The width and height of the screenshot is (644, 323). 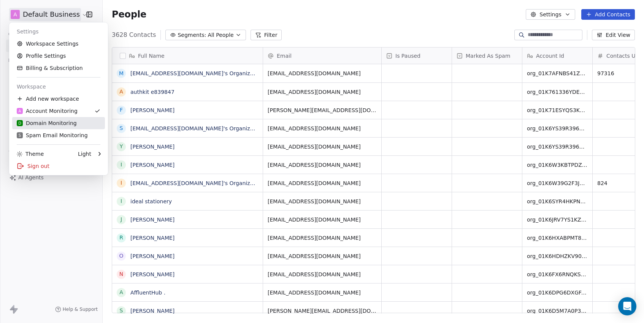 I want to click on span: A, so click(x=20, y=111).